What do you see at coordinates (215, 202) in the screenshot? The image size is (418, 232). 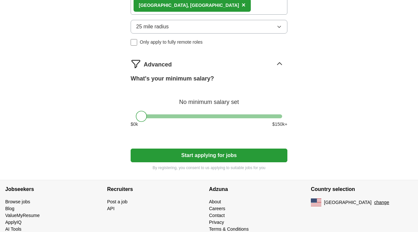 I see `a: About` at bounding box center [215, 202].